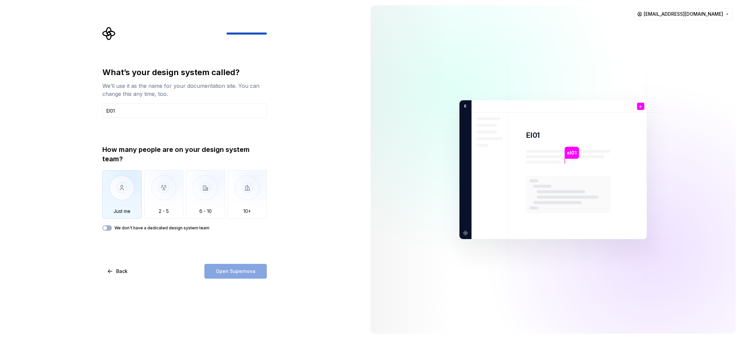  What do you see at coordinates (162, 228) in the screenshot?
I see `label: We don't have a dedicated design system team` at bounding box center [162, 228].